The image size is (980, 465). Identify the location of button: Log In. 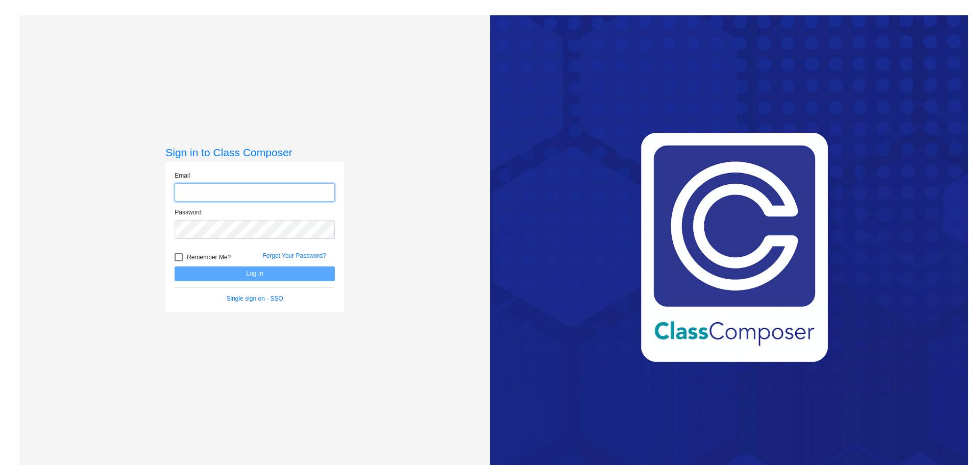
(255, 273).